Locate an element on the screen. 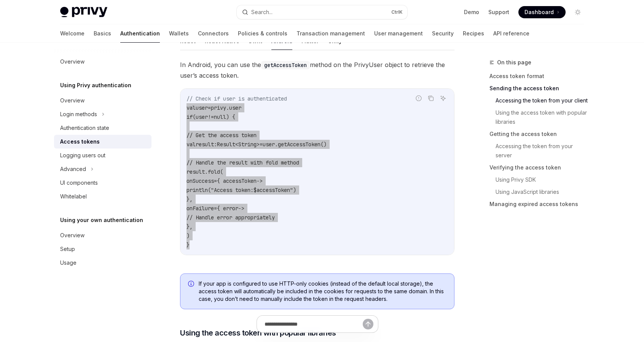  span: // Check if user is authenticated is located at coordinates (237, 98).